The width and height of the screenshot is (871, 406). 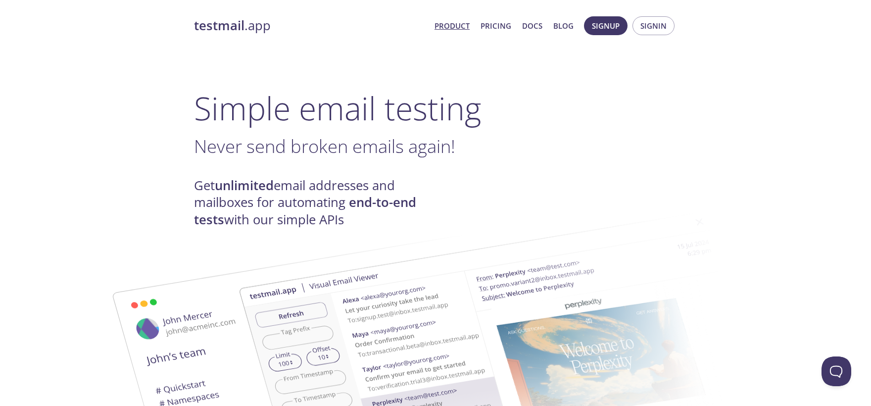 I want to click on strong: end-to-end tests, so click(x=305, y=210).